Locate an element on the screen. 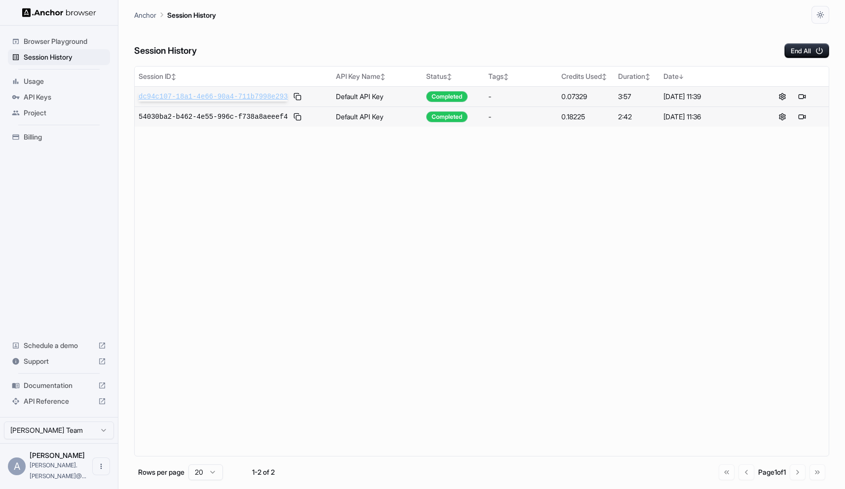 The width and height of the screenshot is (845, 489). span: andrew.grealy@armis.com is located at coordinates (58, 471).